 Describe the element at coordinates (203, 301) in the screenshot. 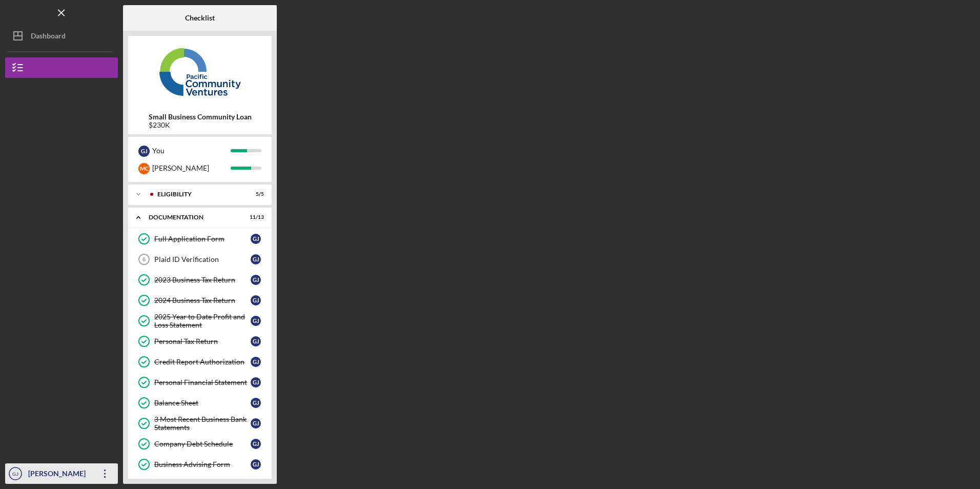

I see `div: 2024 Business Tax Return` at that location.